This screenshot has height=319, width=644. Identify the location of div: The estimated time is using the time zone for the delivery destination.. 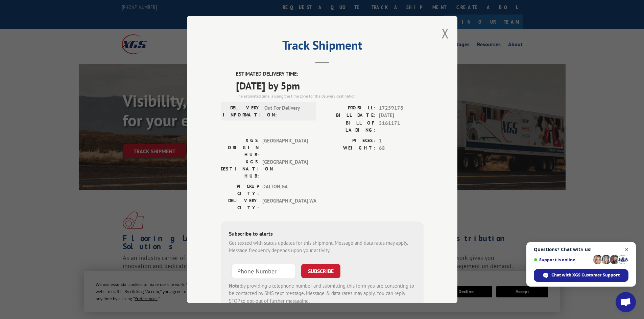
(330, 96).